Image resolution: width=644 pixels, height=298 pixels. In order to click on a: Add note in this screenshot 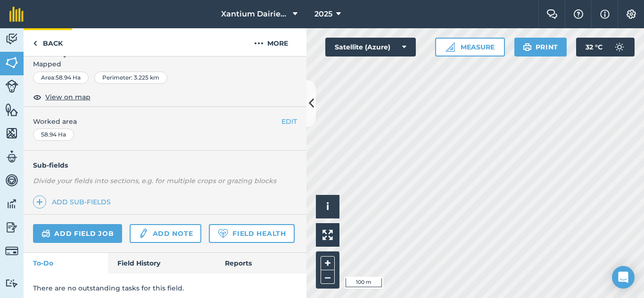, I will do `click(165, 233)`.